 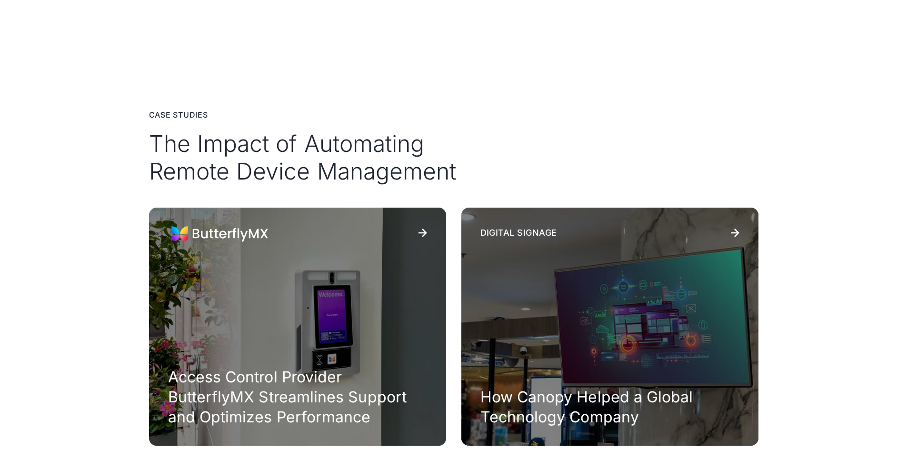 I want to click on a: Access Control Provider ButterflyMX Streamlines Support and Optimizes Performance, so click(x=297, y=327).